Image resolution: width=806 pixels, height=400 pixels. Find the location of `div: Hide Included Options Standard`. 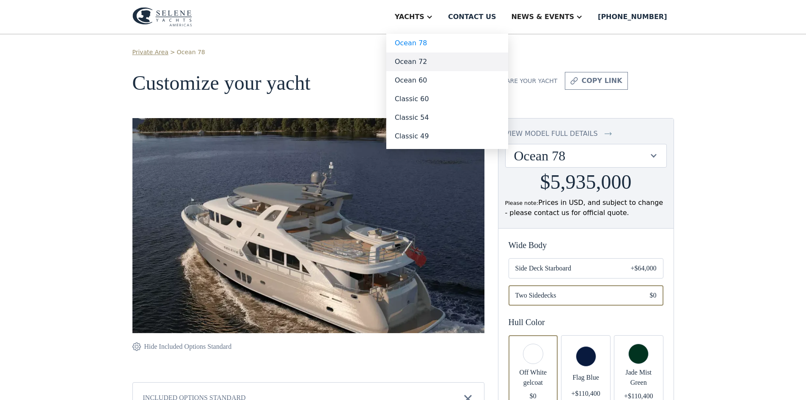

div: Hide Included Options Standard is located at coordinates (188, 346).